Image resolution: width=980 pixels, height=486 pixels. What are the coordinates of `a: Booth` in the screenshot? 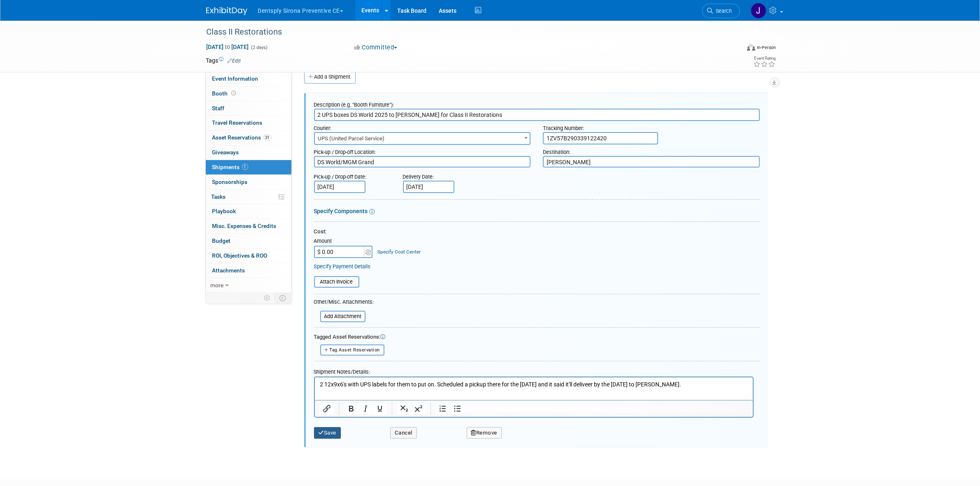 It's located at (249, 94).